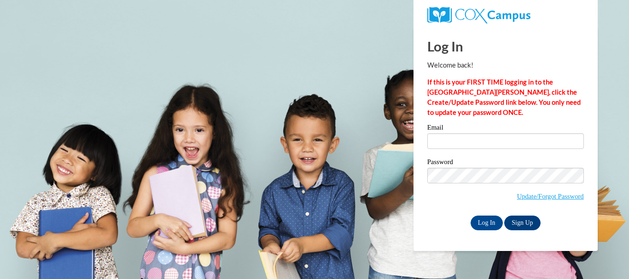 The image size is (629, 279). Describe the element at coordinates (486, 223) in the screenshot. I see `input: Log In` at that location.